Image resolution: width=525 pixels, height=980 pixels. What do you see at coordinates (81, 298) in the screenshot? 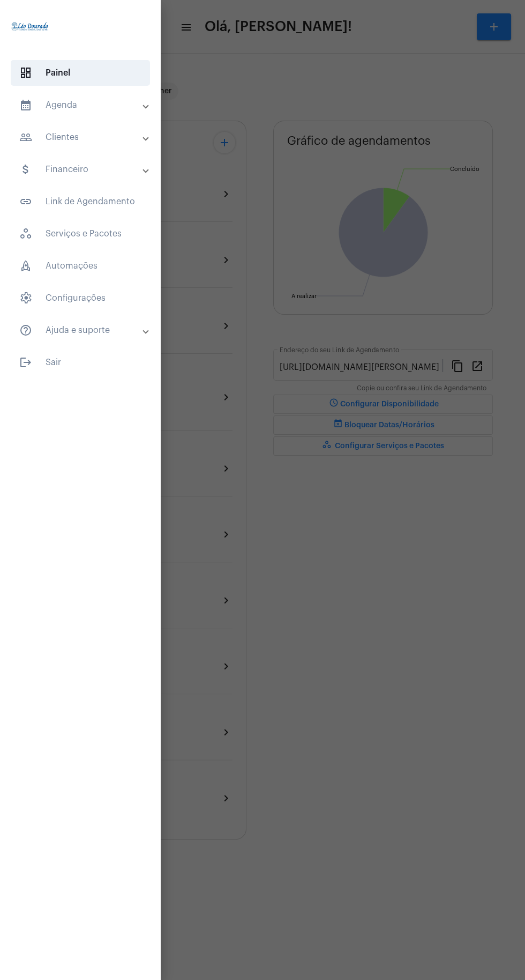
I see `span: Configurações` at bounding box center [81, 298].